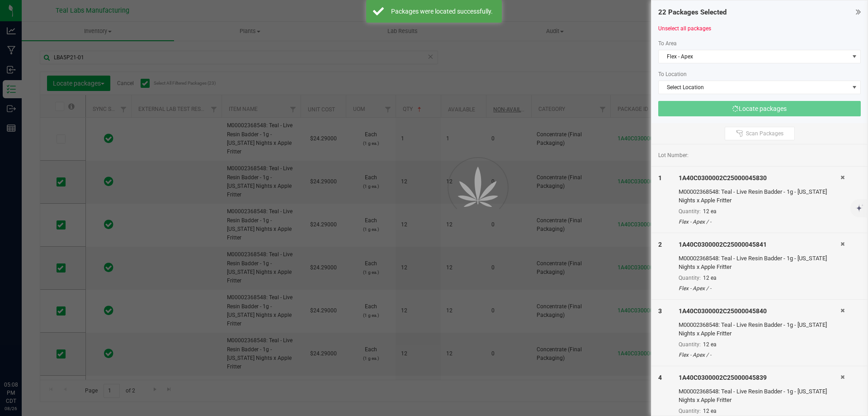 The height and width of the screenshot is (416, 868). Describe the element at coordinates (660, 244) in the screenshot. I see `span: 2` at that location.